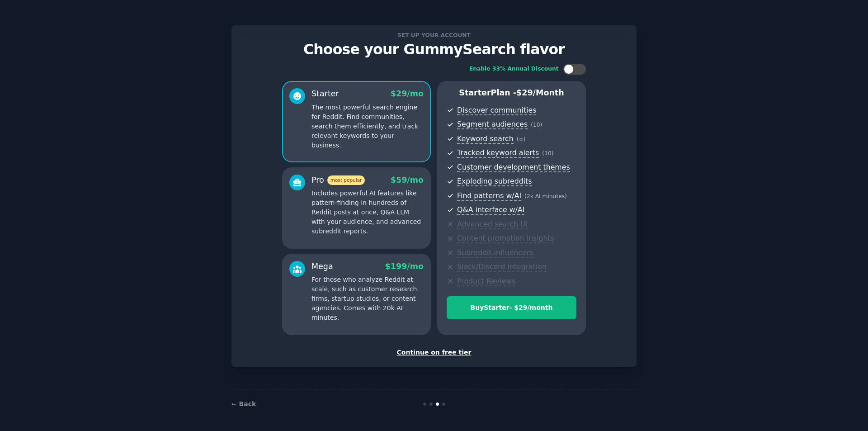 This screenshot has height=431, width=868. Describe the element at coordinates (434, 49) in the screenshot. I see `p: Choose your GummySearch flavor` at that location.